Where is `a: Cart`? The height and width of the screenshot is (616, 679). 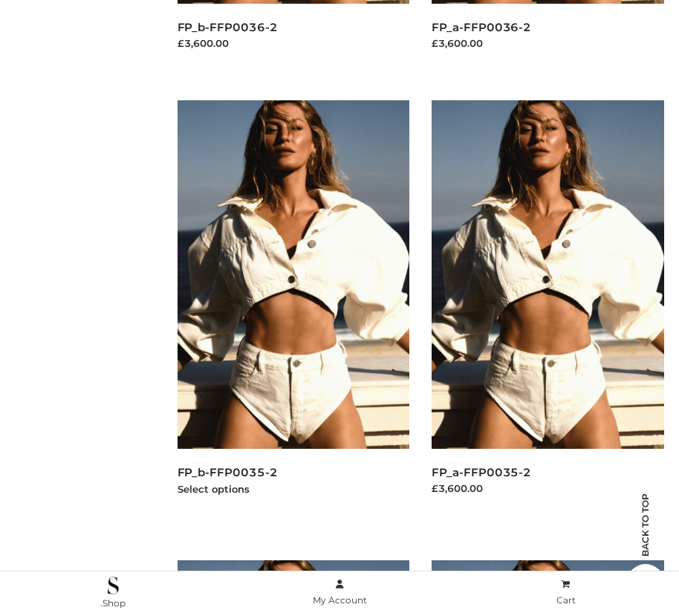
a: Cart is located at coordinates (566, 593).